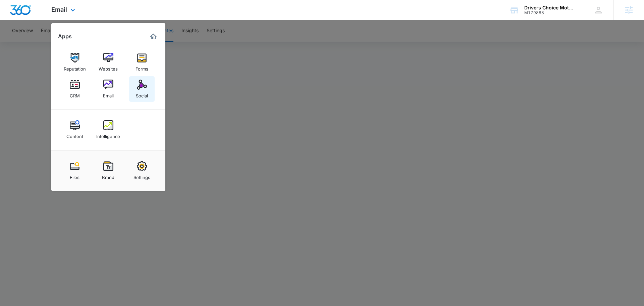 This screenshot has width=644, height=306. I want to click on a: Settings, so click(142, 171).